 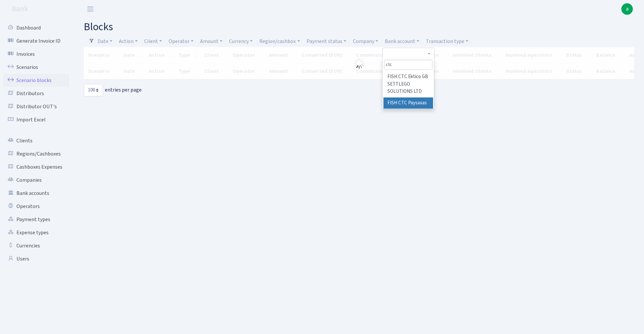 I want to click on span: blocks, so click(x=99, y=27).